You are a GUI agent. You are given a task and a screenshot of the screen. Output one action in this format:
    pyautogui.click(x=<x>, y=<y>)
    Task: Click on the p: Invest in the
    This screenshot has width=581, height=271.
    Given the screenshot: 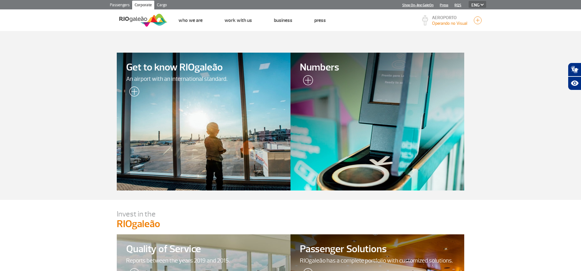 What is the action you would take?
    pyautogui.click(x=291, y=214)
    